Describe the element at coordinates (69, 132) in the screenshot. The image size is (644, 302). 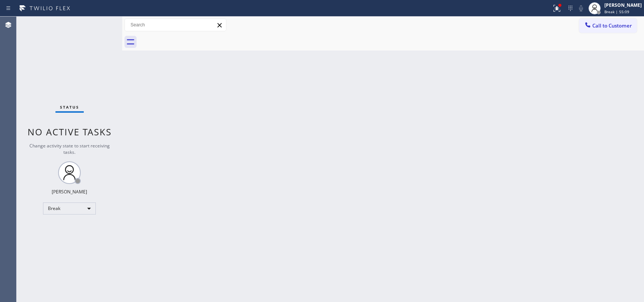
I see `span: No active tasks` at that location.